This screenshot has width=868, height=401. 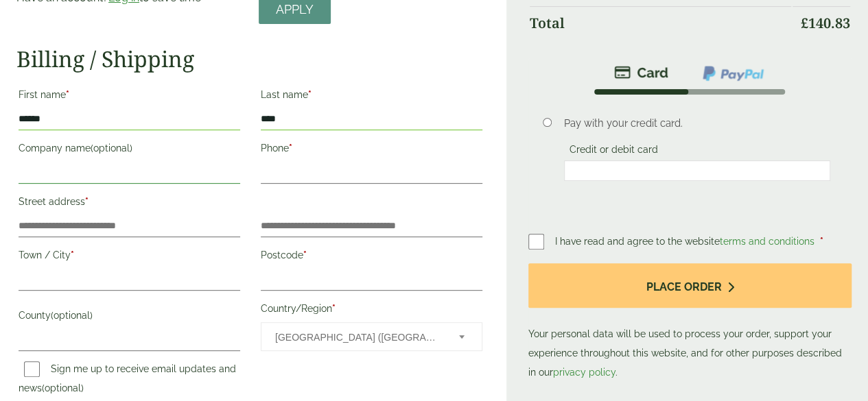 I want to click on p: Pay with your credit card., so click(x=698, y=124).